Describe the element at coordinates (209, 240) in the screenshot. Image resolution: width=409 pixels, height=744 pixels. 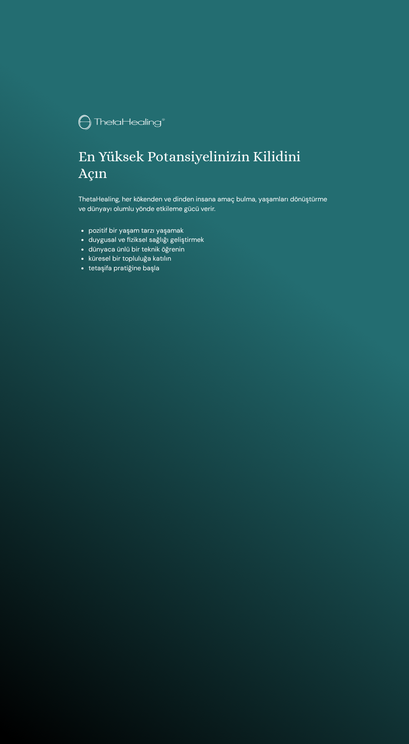
I see `li: duygusal ve fiziksel sağlığı geliştirmek` at that location.